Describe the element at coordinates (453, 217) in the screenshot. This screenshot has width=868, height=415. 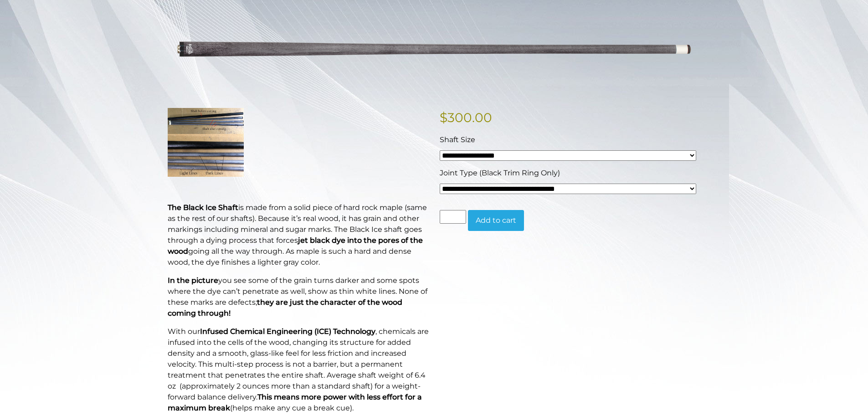
I see `input: Product quantity` at that location.